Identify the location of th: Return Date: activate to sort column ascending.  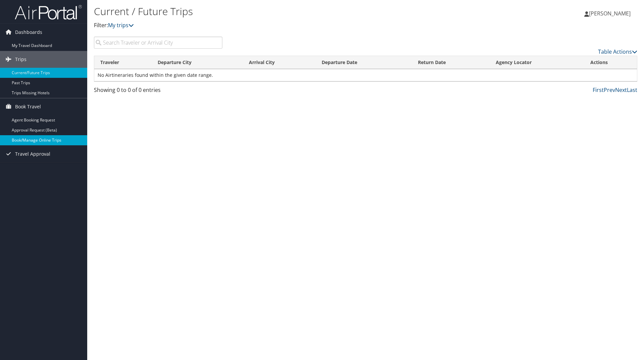
(451, 62).